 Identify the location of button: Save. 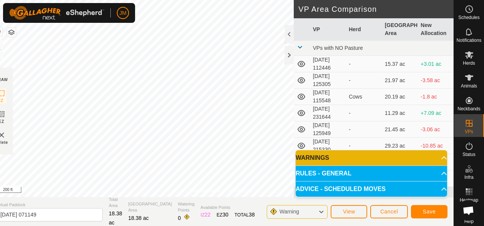
(429, 211).